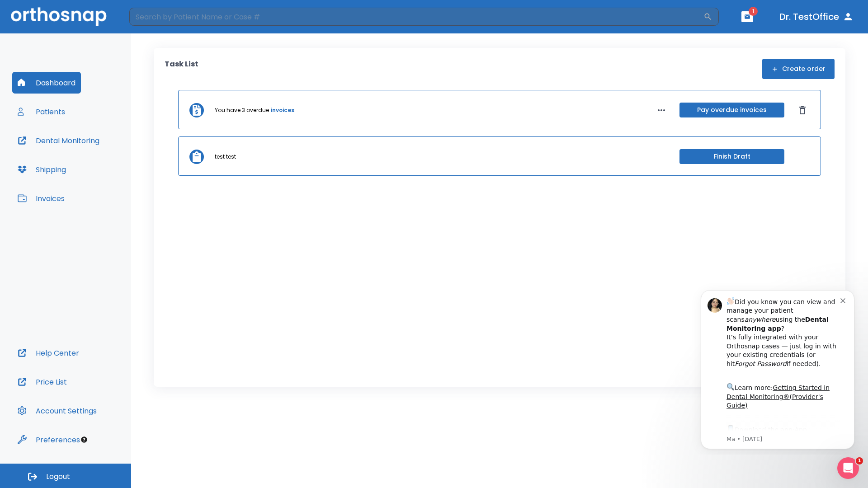 The width and height of the screenshot is (868, 488). Describe the element at coordinates (803, 110) in the screenshot. I see `button: Dismiss` at that location.